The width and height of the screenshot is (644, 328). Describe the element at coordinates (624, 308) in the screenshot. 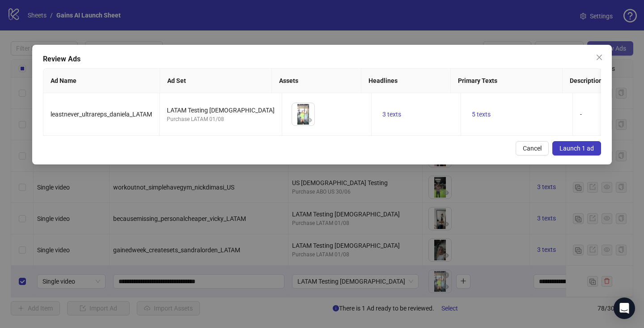

I see `div: Open Intercom Messenger` at that location.